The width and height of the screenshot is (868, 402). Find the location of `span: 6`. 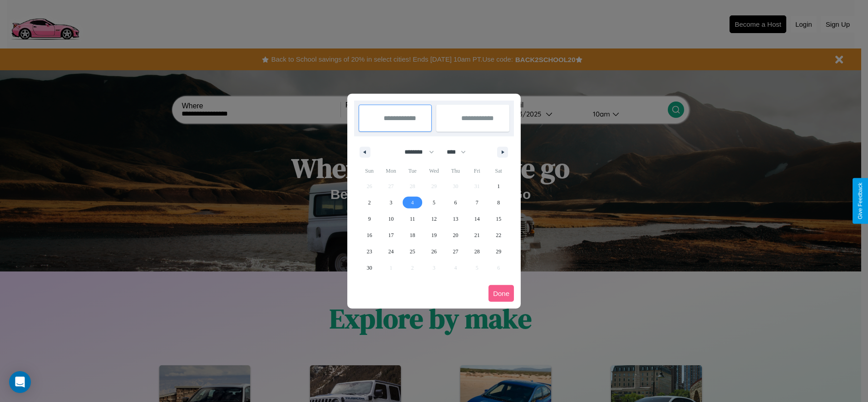

span: 6 is located at coordinates (455, 202).